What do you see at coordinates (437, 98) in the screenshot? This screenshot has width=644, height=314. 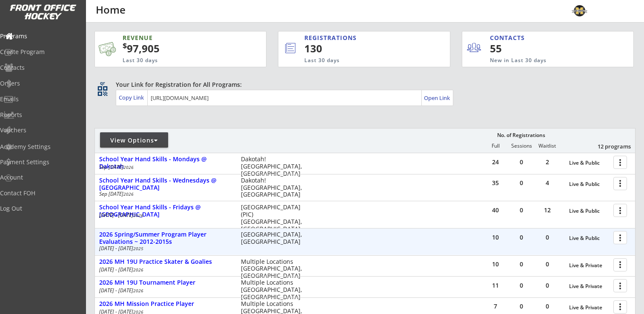 I see `a: Open Link` at bounding box center [437, 98].